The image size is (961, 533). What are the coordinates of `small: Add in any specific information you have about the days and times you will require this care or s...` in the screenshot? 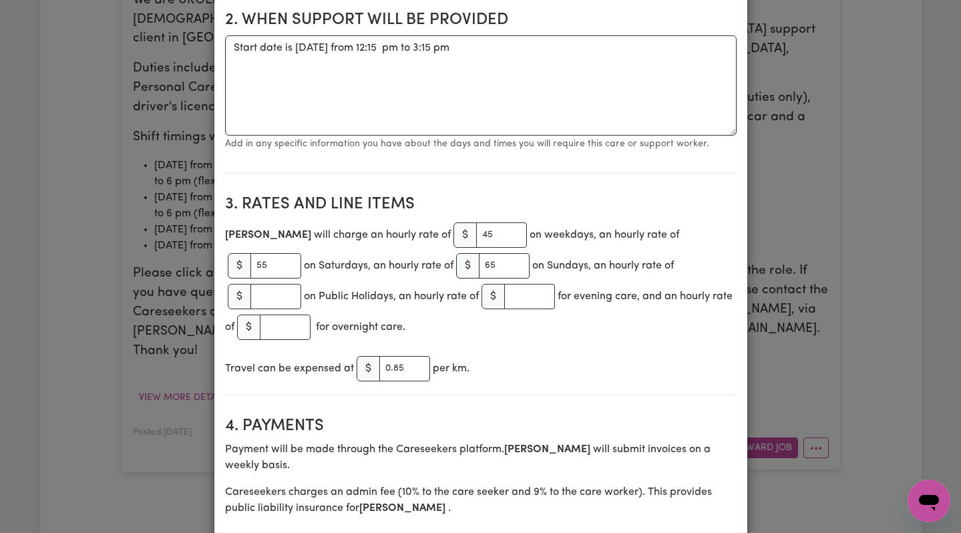 It's located at (467, 144).